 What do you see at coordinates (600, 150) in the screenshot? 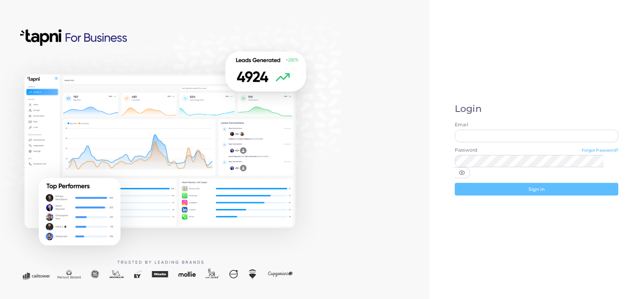
I see `small: Forgot Password?` at bounding box center [600, 150].